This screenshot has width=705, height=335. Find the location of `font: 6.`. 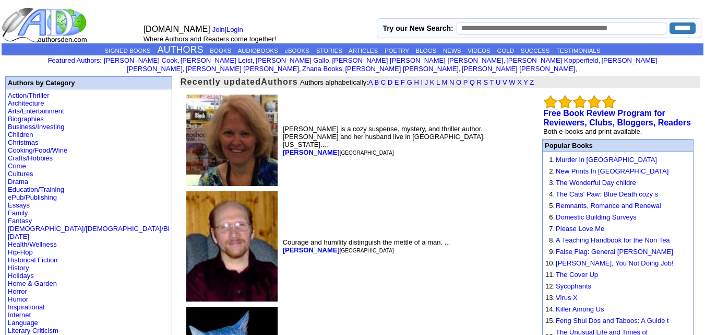

font: 6. is located at coordinates (552, 217).